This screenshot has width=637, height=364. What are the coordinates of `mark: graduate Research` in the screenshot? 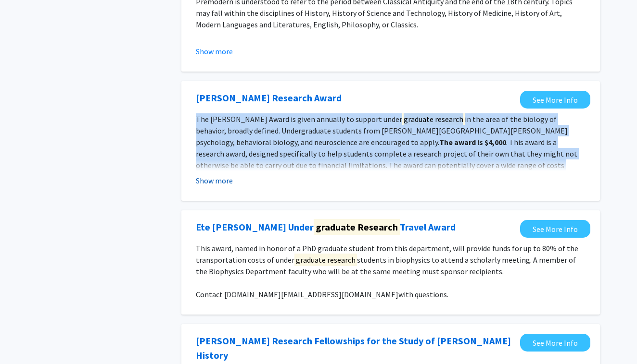 It's located at (357, 227).